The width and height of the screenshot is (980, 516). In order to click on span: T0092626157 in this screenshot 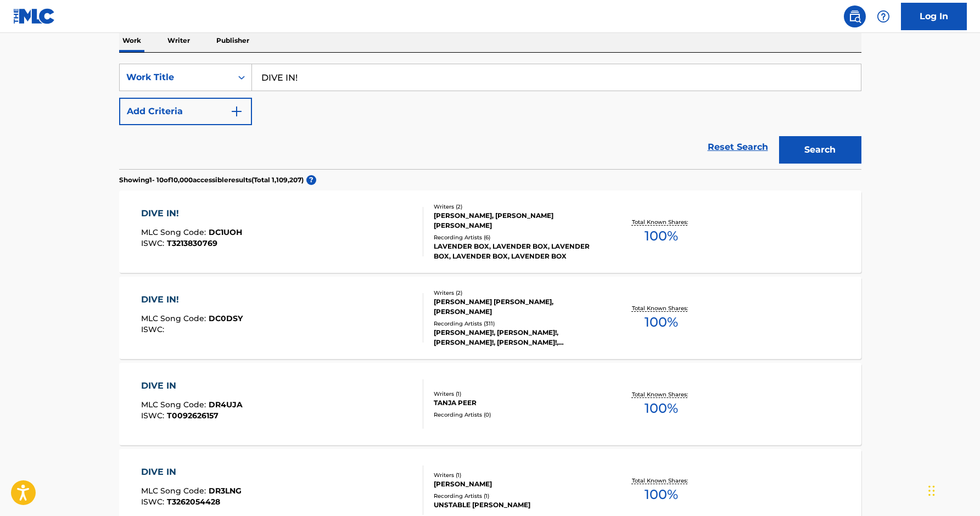, I will do `click(192, 415)`.